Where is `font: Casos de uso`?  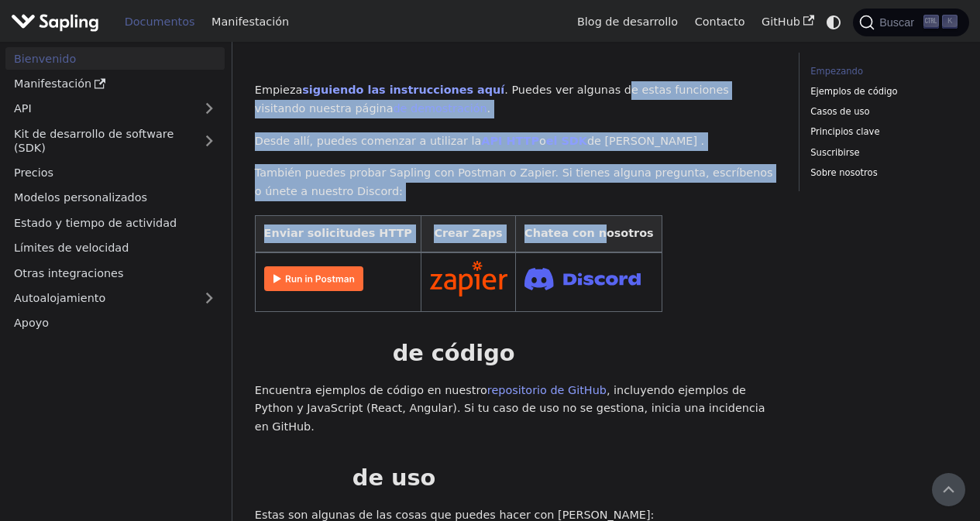
font: Casos de uso is located at coordinates (840, 111).